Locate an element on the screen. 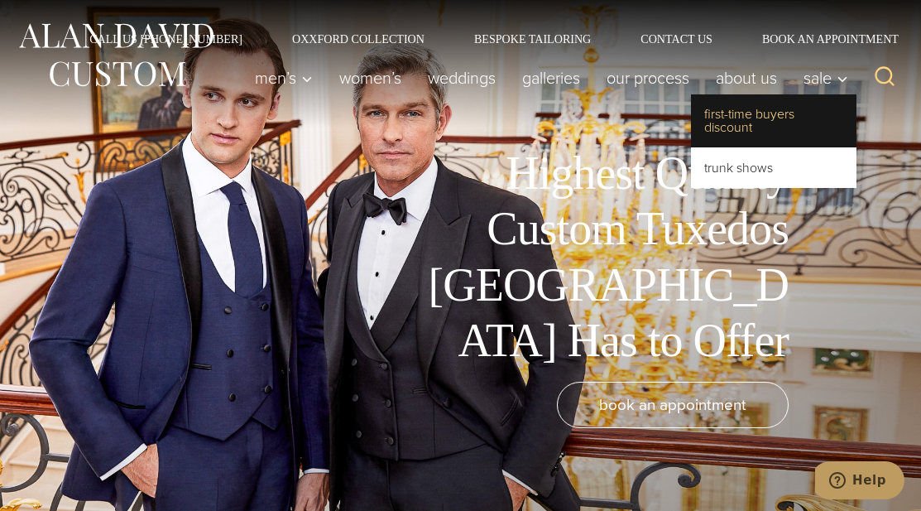 This screenshot has width=921, height=511. a: Women’s is located at coordinates (370, 78).